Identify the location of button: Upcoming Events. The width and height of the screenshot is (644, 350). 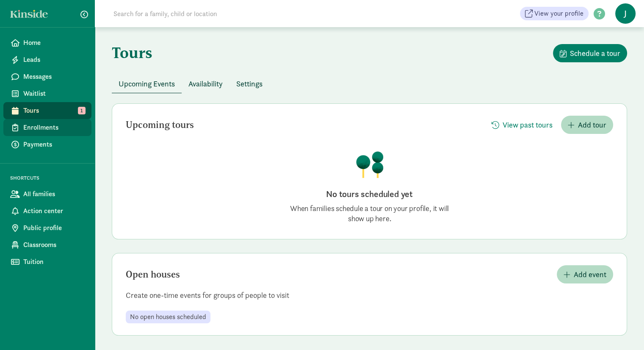
(146, 84).